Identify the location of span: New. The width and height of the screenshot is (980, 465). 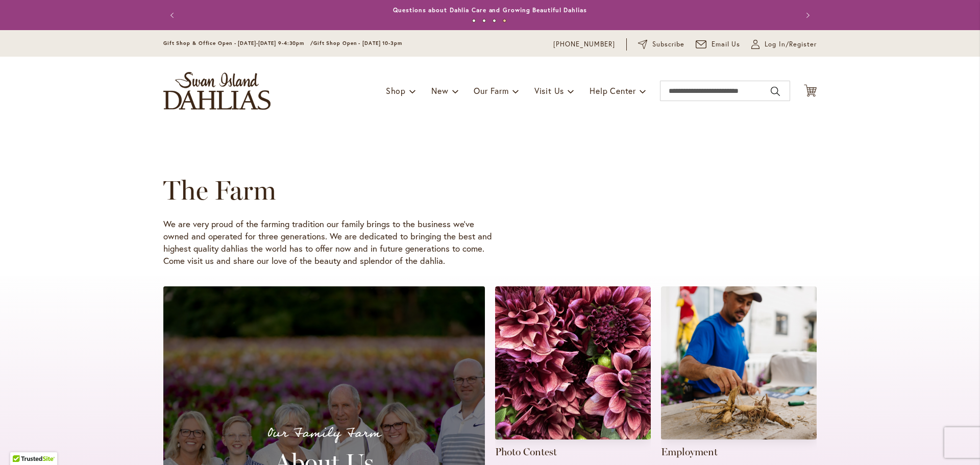
(439, 91).